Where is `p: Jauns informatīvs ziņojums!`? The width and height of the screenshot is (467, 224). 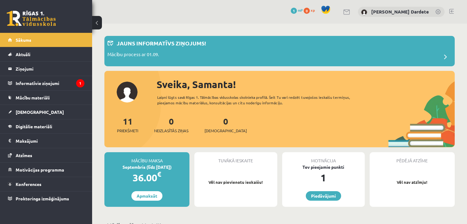
p: Jauns informatīvs ziņojums! is located at coordinates (161, 43).